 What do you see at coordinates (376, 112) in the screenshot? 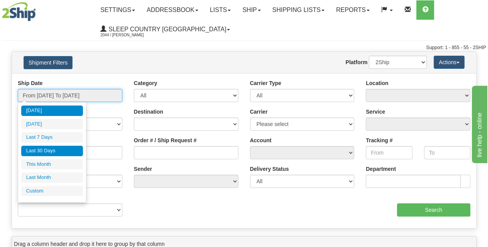
I see `label: Service` at bounding box center [376, 112].